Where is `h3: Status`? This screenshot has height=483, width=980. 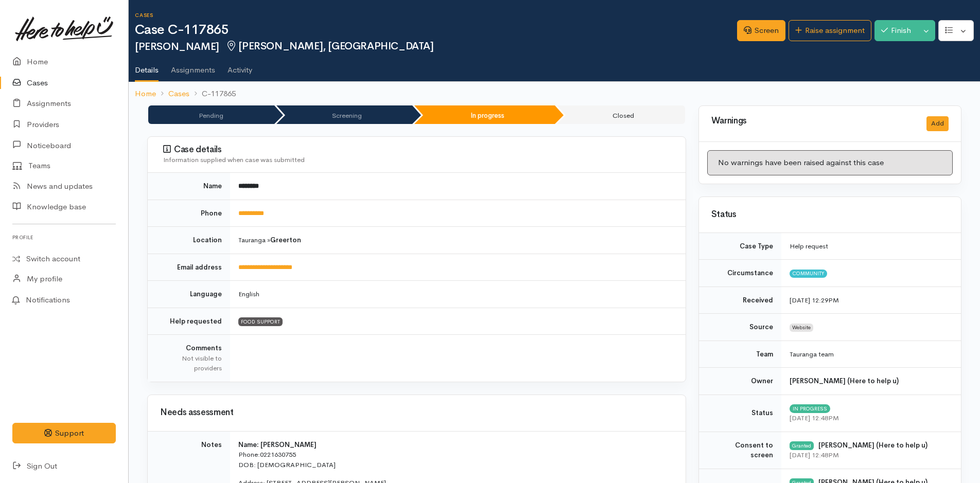
h3: Status is located at coordinates (829, 214).